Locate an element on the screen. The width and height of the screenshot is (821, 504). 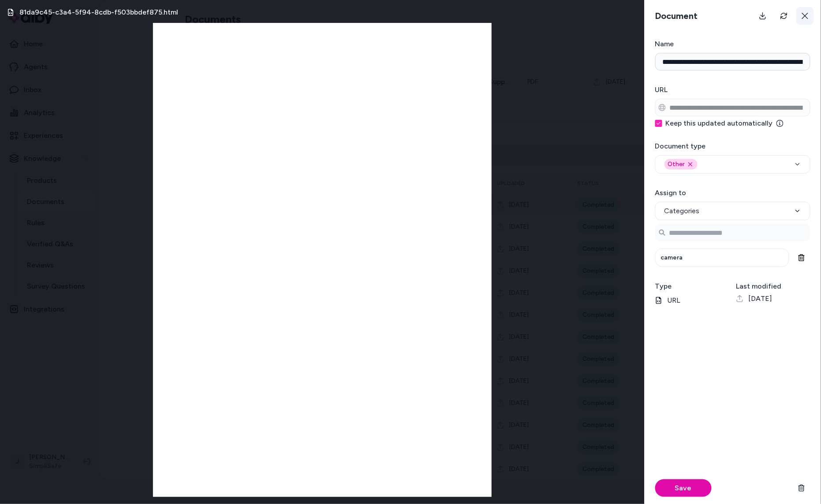
h3: Last modified is located at coordinates (774, 287).